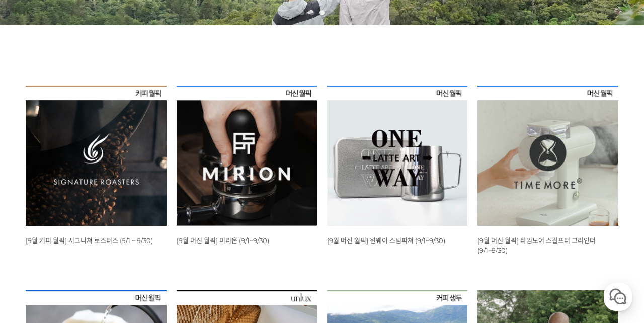 The width and height of the screenshot is (644, 323). Describe the element at coordinates (322, 12) in the screenshot. I see `a: 3` at that location.